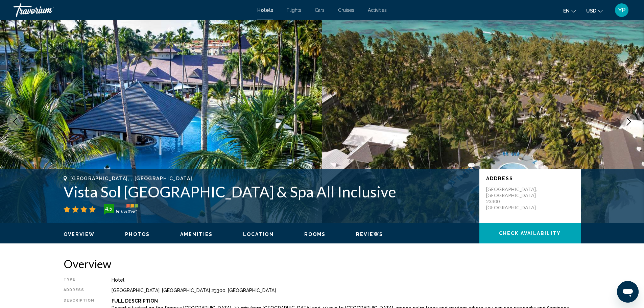 The image size is (644, 308). What do you see at coordinates (320, 10) in the screenshot?
I see `a: Cars` at bounding box center [320, 10].